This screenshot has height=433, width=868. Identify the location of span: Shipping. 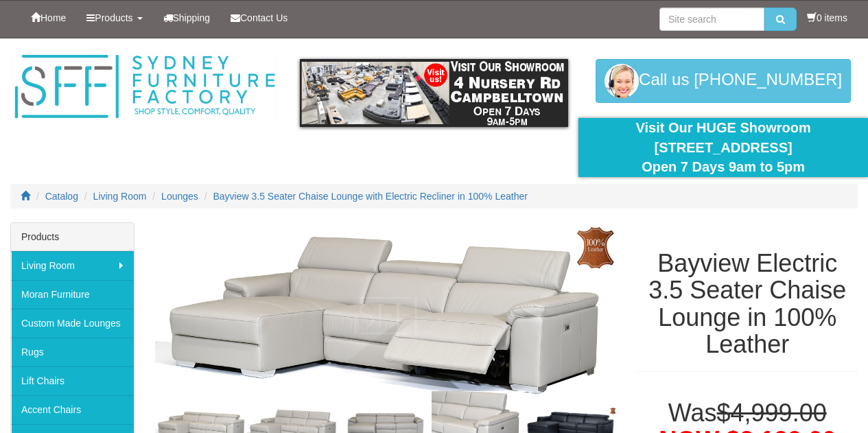
(192, 18).